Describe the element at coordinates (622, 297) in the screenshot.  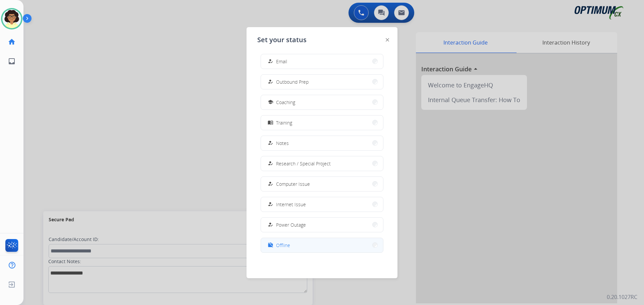
I see `p: 0.20.1027RC` at that location.